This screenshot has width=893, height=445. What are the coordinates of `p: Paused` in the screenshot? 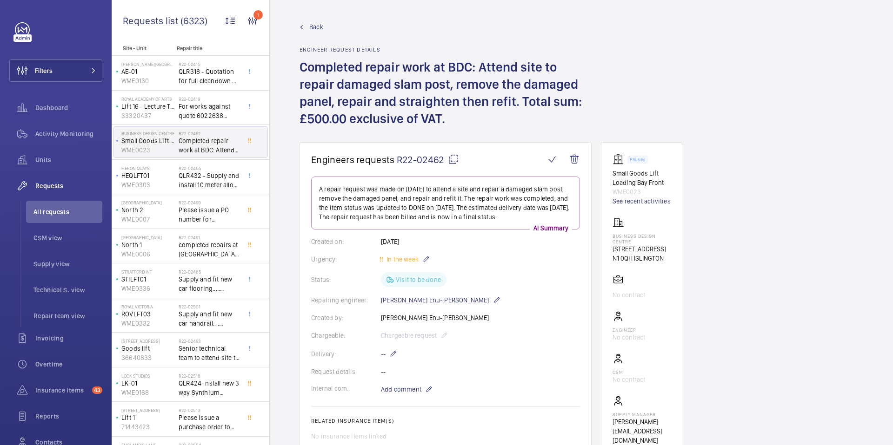 It's located at (637, 159).